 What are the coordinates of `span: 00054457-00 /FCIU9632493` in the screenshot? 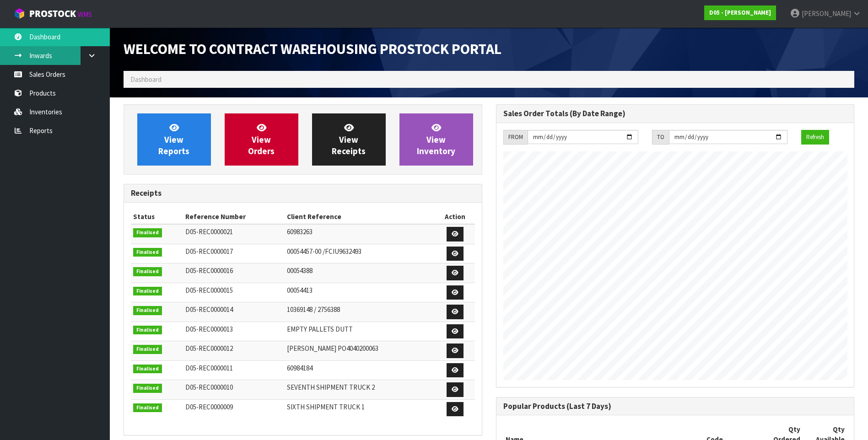 It's located at (324, 251).